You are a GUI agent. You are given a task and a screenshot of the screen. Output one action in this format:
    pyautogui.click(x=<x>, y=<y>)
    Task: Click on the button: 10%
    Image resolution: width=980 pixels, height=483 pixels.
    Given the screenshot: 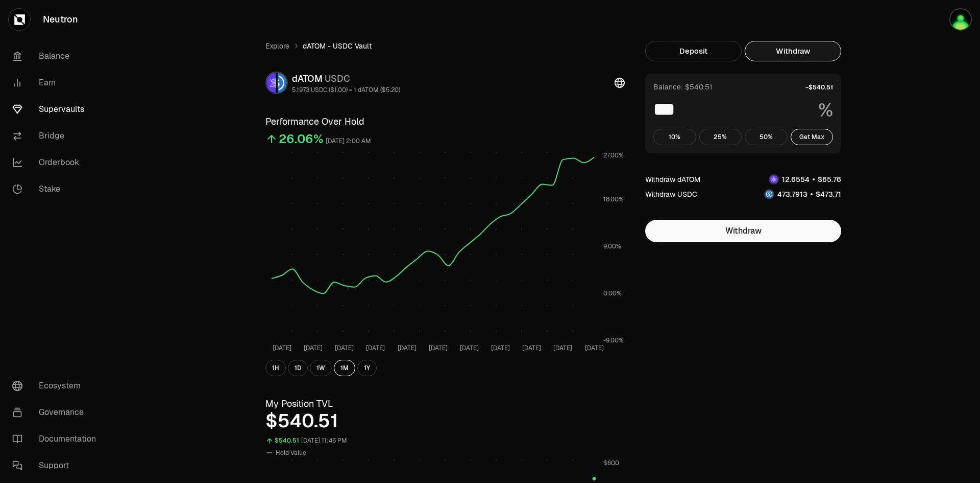 What is the action you would take?
    pyautogui.click(x=675, y=137)
    